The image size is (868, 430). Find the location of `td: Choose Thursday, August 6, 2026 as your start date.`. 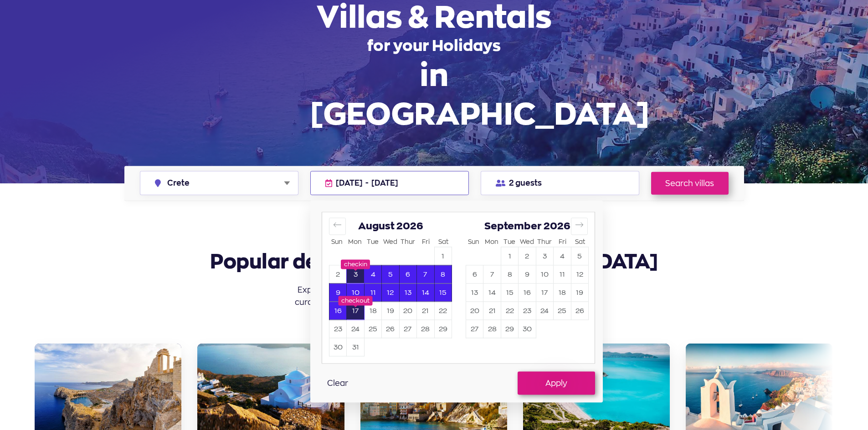

td: Choose Thursday, August 6, 2026 as your start date. is located at coordinates (408, 275).